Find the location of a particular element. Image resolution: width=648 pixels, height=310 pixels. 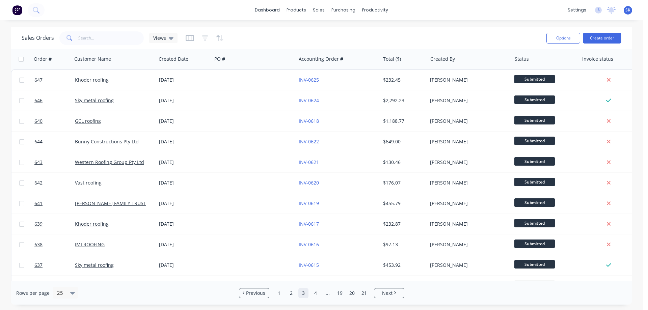

div: $176.07 is located at coordinates (403, 183).